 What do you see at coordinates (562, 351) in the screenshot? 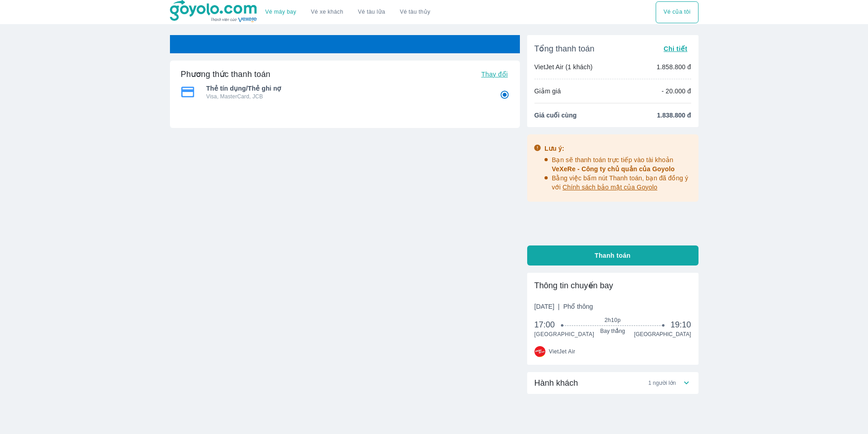
I see `span: VietJet Air` at bounding box center [562, 351].